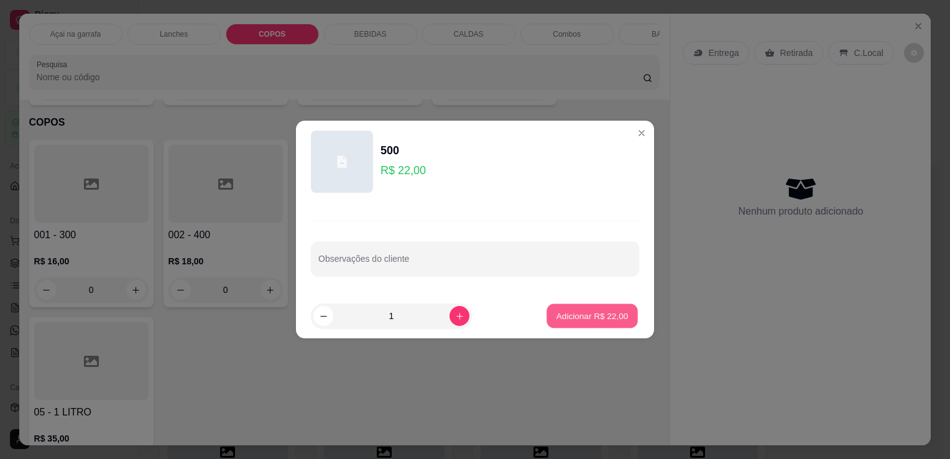 The image size is (950, 459). Describe the element at coordinates (592, 316) in the screenshot. I see `button: Adicionar R$ 22,00` at that location.